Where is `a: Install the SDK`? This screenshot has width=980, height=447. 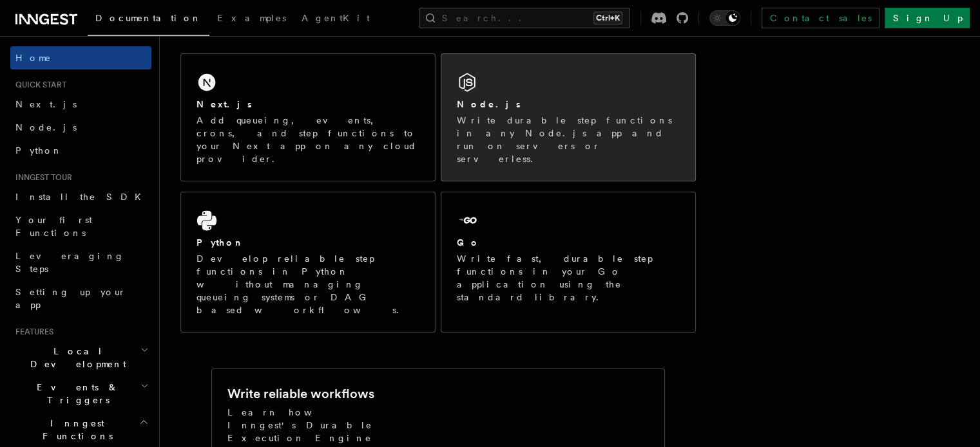 a: Install the SDK is located at coordinates (80, 197).